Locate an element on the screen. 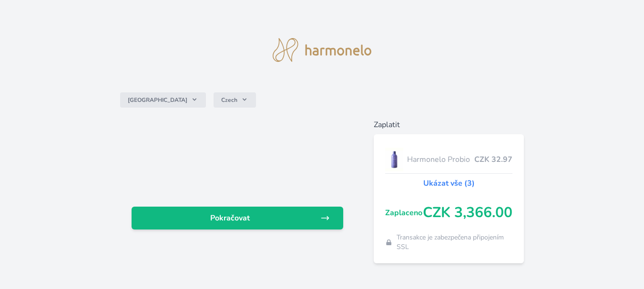 This screenshot has height=289, width=644. span: Czech is located at coordinates (229, 100).